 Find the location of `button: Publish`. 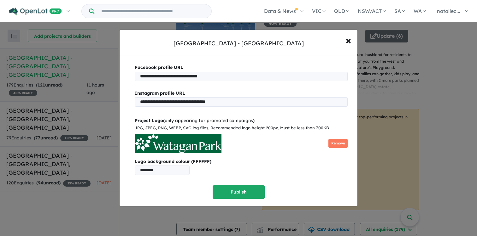

button: Publish is located at coordinates (238, 192).